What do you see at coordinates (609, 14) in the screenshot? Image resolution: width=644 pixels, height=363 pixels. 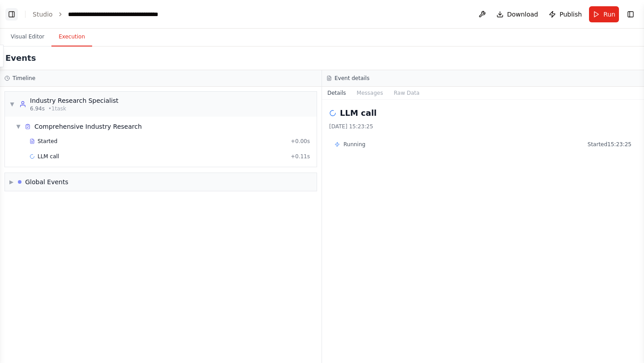 I see `span: Run` at bounding box center [609, 14].